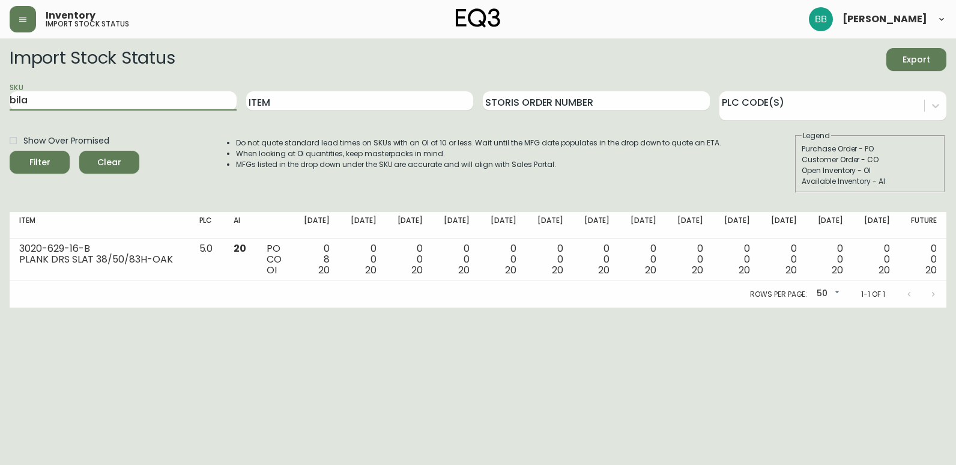  Describe the element at coordinates (917, 59) in the screenshot. I see `button: Export` at that location.